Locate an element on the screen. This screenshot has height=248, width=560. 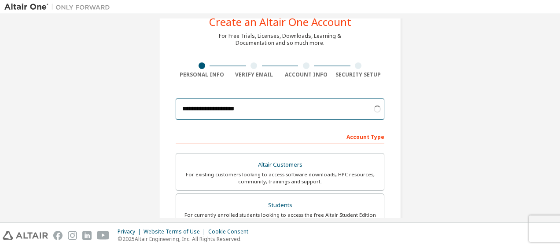
div: For currently enrolled students looking to access the free Altair Student Edition bundle and all ... is located at coordinates (280, 219).